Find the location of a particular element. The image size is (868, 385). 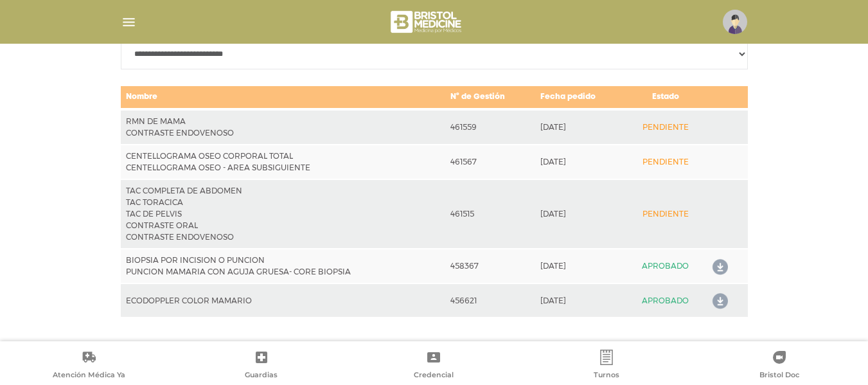

td: 456621 is located at coordinates (490, 300).